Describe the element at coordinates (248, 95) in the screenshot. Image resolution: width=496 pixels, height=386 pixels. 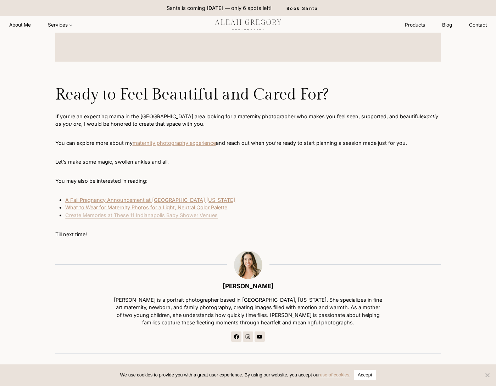
I see `h2: Ready to Feel Beautiful and Cared For?` at that location.